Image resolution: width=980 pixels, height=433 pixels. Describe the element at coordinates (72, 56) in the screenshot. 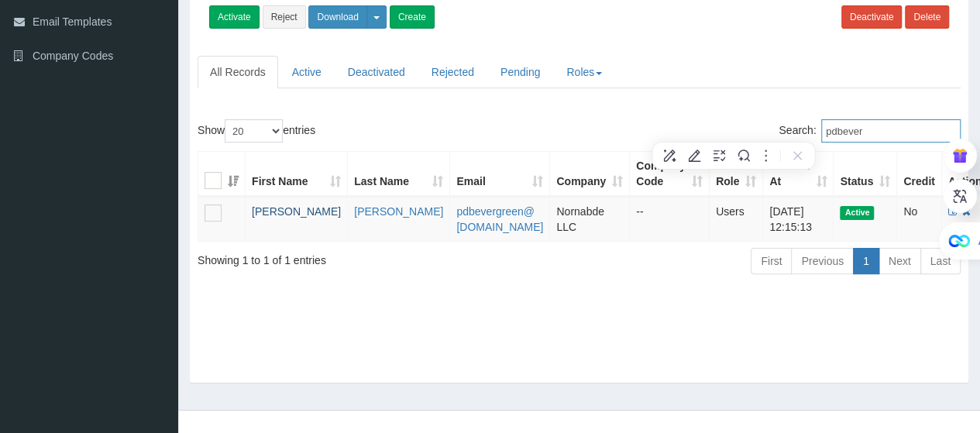

I see `span: Company Codes` at that location.